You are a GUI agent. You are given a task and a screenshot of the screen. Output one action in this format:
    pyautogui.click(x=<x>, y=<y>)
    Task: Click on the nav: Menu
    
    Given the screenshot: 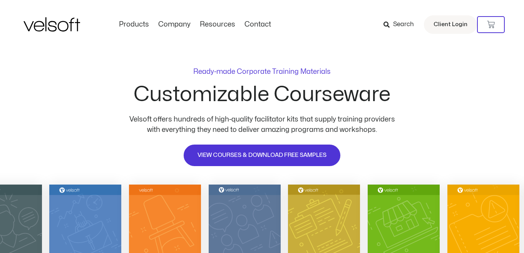 What is the action you would take?
    pyautogui.click(x=195, y=25)
    